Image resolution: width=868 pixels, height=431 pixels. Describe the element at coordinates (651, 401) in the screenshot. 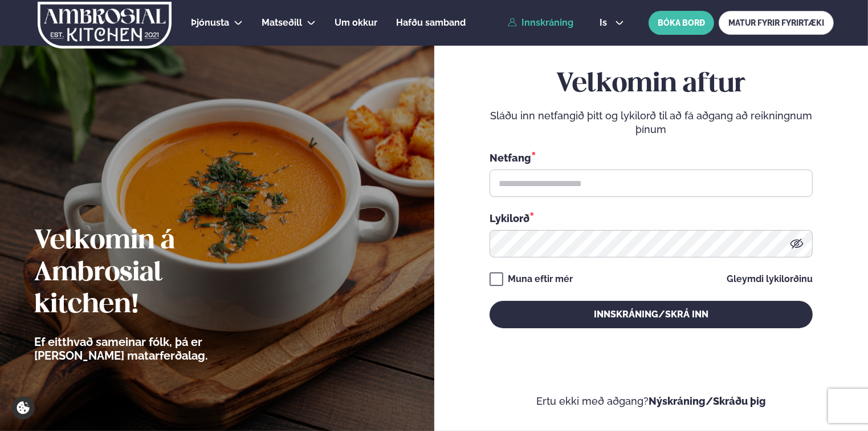

I see `p: Ertu ekki með aðgang?` at that location.